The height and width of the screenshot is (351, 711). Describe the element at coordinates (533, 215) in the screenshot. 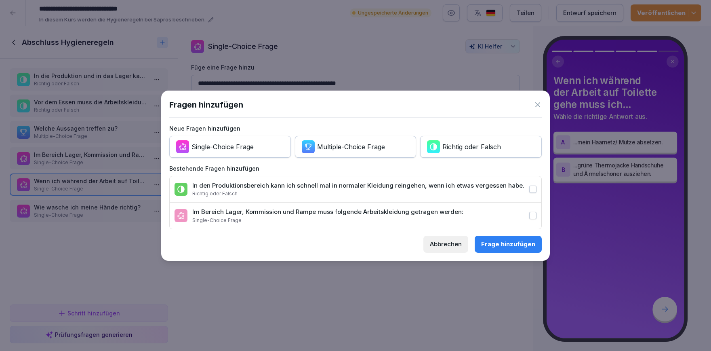

I see `button: Im Bereich Lager, Kommission und Rampe muss folgende Arbeitskleidung getragen werden:Single-Choic...` at that location.